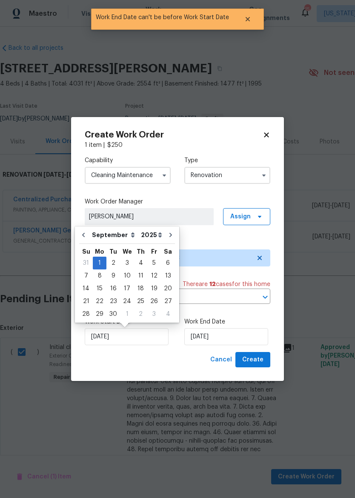 The width and height of the screenshot is (355, 498). Describe the element at coordinates (86, 263) in the screenshot. I see `div: Sun Aug 31 2025` at that location.